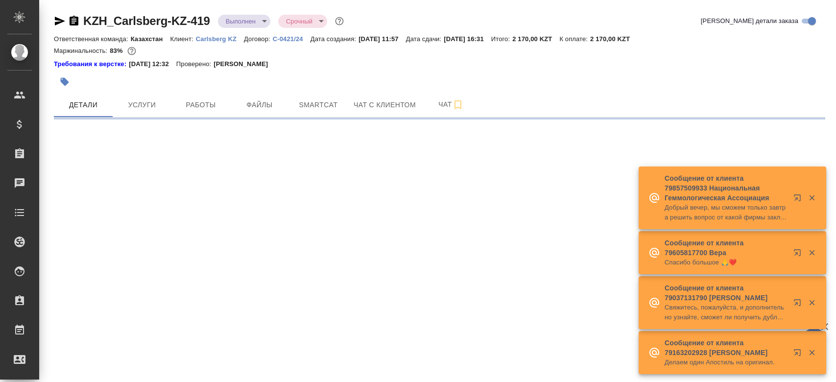 The width and height of the screenshot is (836, 382). I want to click on span: Работы, so click(201, 105).